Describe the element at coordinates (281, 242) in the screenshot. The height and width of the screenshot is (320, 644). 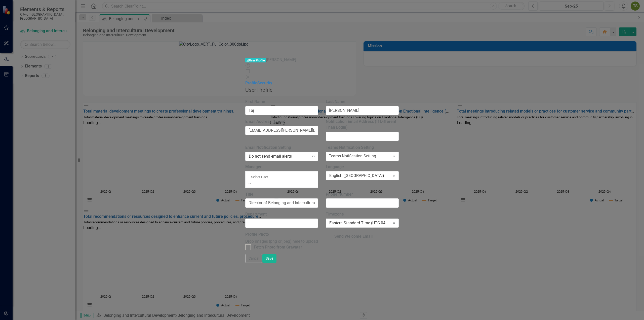
I see `div: Drop images (png or jpeg) here to upload` at that location.